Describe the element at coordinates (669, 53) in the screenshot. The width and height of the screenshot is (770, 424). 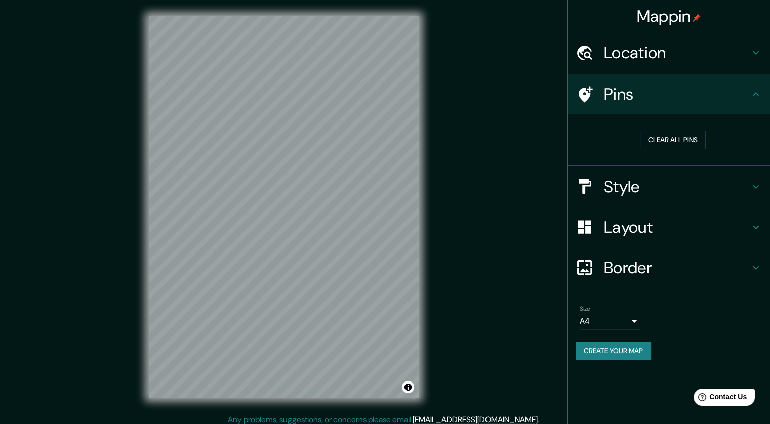
I see `div: Location` at that location.